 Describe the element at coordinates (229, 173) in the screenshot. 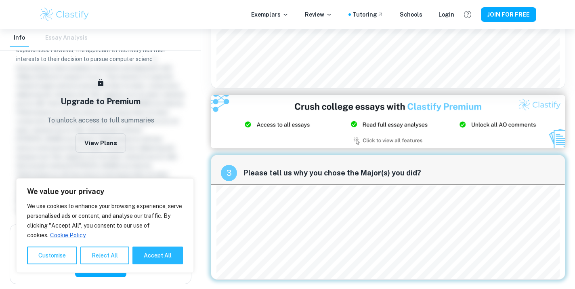

I see `div: recipe` at that location.